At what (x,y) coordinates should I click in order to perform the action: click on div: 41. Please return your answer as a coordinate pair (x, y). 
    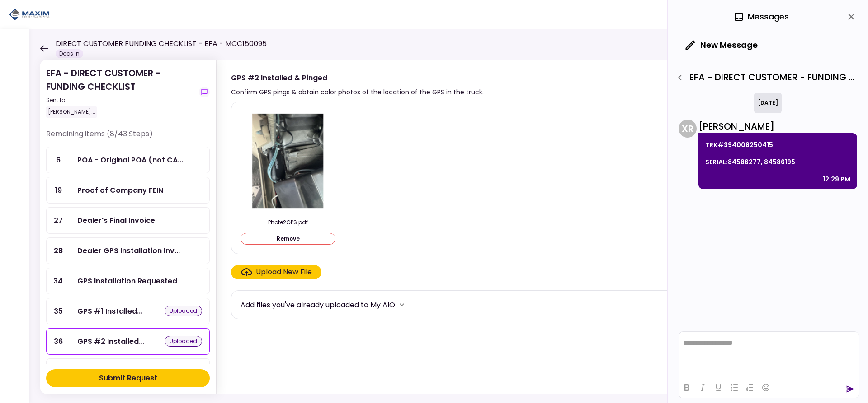
    Looking at the image, I should click on (59, 371).